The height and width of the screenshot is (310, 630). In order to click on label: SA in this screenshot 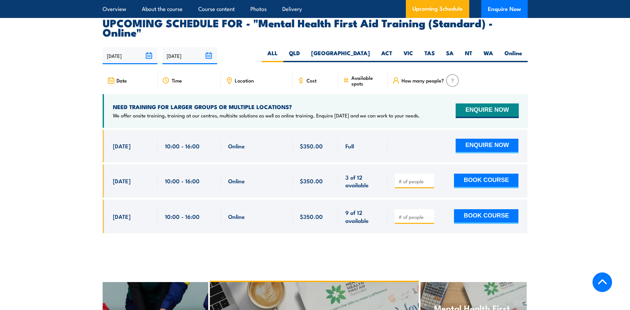, I will do `click(450, 55)`.